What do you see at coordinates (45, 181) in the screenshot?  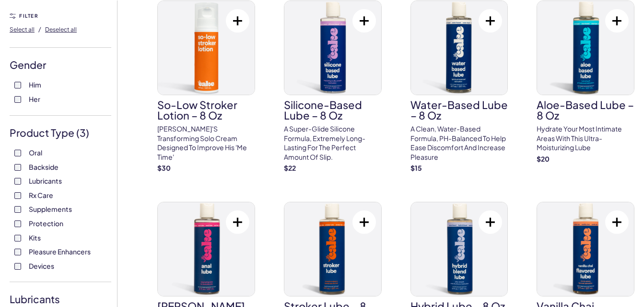 I see `span: Lubricants` at bounding box center [45, 181].